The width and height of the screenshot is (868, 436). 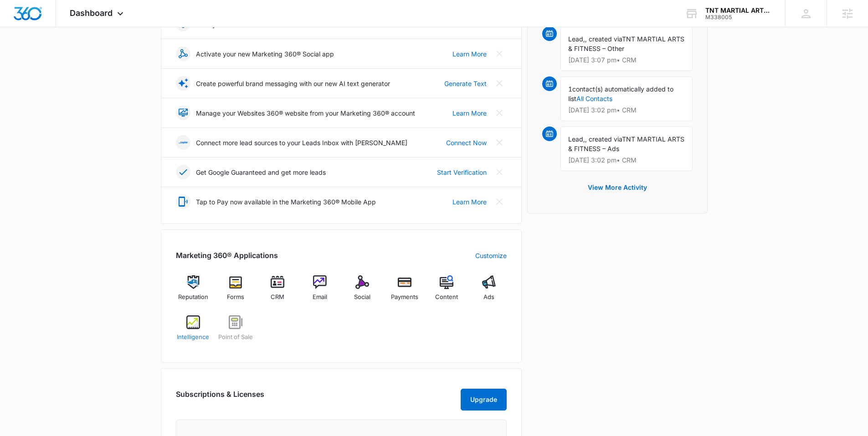 I want to click on span: Forms, so click(x=235, y=297).